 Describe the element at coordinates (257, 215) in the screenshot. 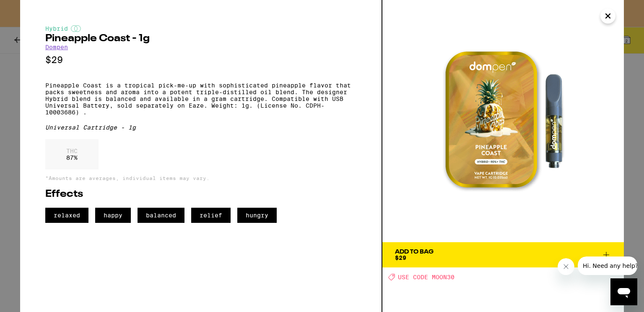

I see `span: hungry` at that location.